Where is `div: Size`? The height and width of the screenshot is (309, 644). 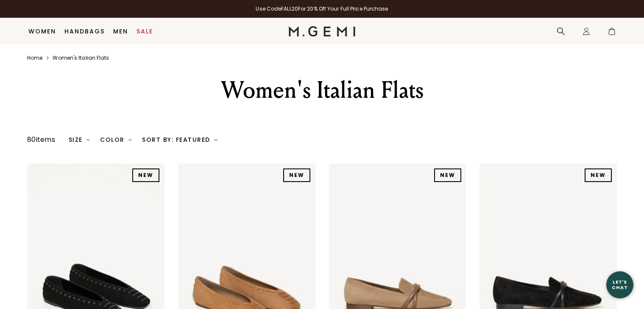 div: Size is located at coordinates (79, 140).